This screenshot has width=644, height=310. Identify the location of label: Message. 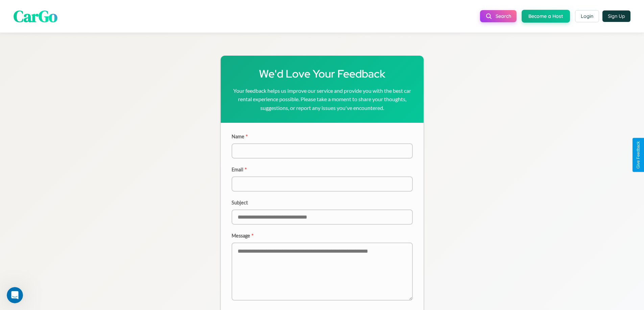
(322, 235).